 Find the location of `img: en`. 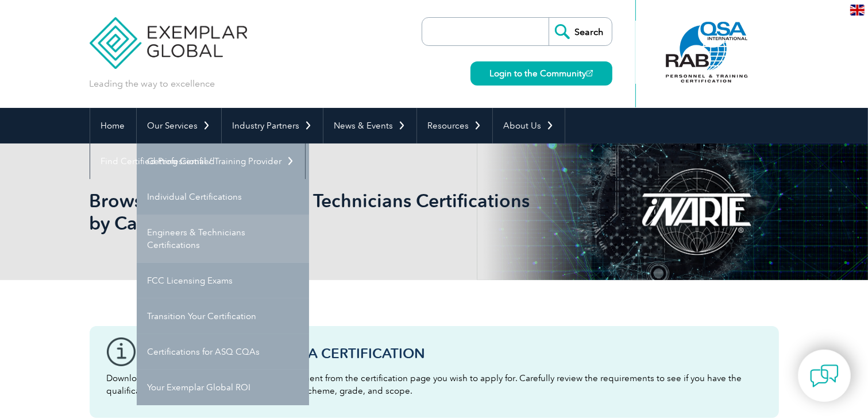

img: en is located at coordinates (857, 10).